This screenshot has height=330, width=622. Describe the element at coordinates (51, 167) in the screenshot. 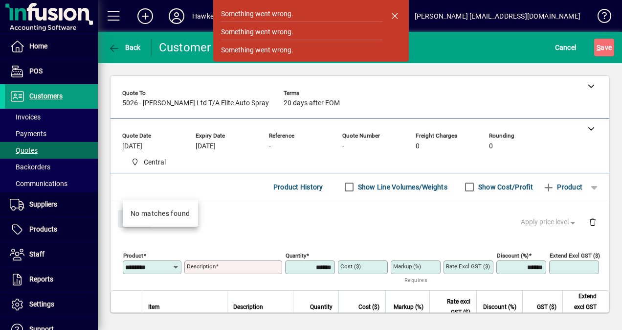

I see `a: Backorders` at that location.